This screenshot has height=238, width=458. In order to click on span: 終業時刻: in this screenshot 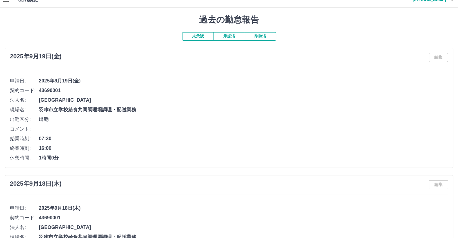, I will do `click(24, 148)`.